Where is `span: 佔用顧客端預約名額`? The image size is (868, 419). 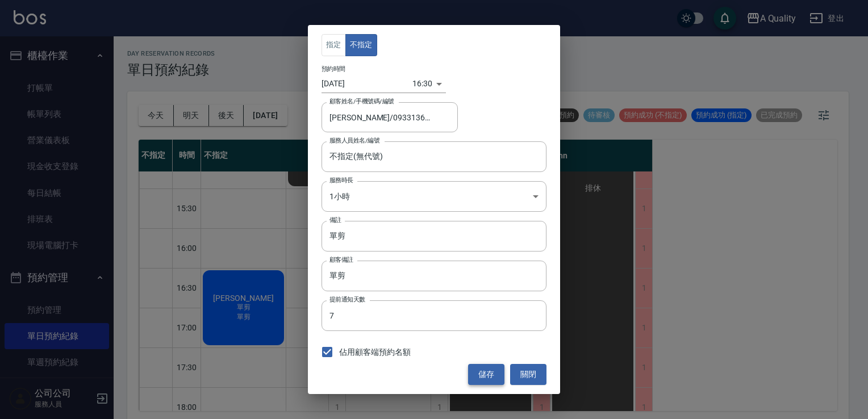
span: 佔用顧客端預約名額 is located at coordinates (375, 352).